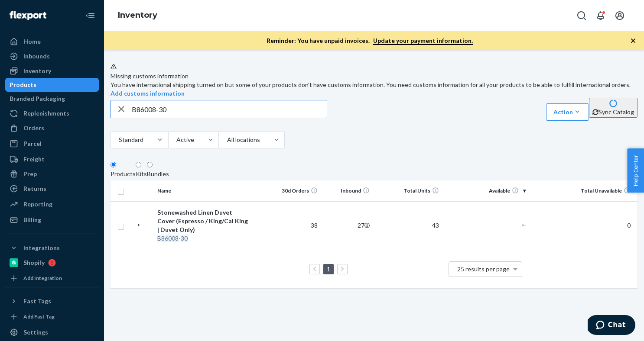 Image resolution: width=644 pixels, height=341 pixels. Describe the element at coordinates (52, 204) in the screenshot. I see `a: Reporting` at that location.